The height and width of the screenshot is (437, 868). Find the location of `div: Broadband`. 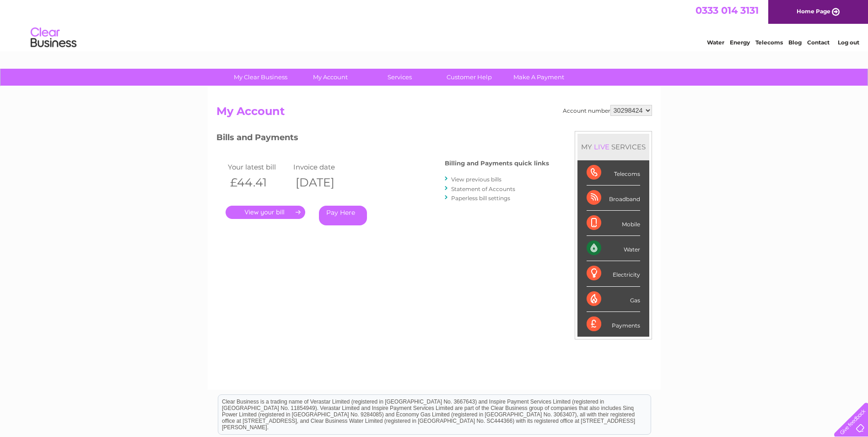

div: Broadband is located at coordinates (613, 198).